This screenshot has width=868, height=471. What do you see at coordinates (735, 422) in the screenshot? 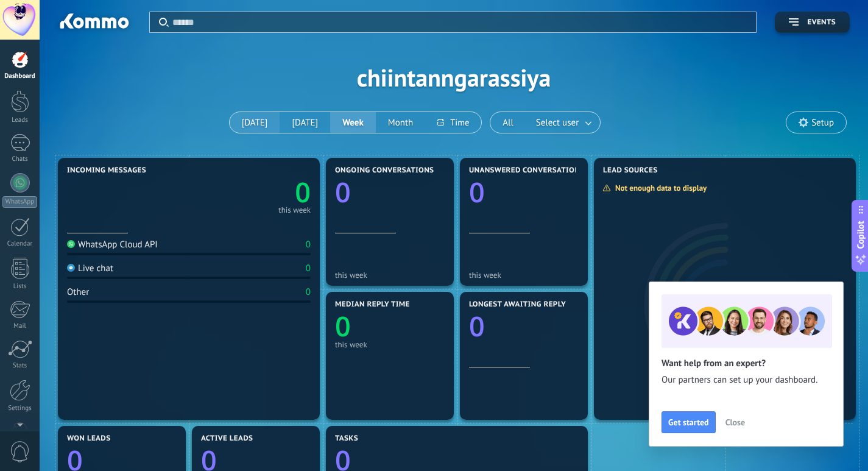
I see `span: Close` at bounding box center [735, 422].